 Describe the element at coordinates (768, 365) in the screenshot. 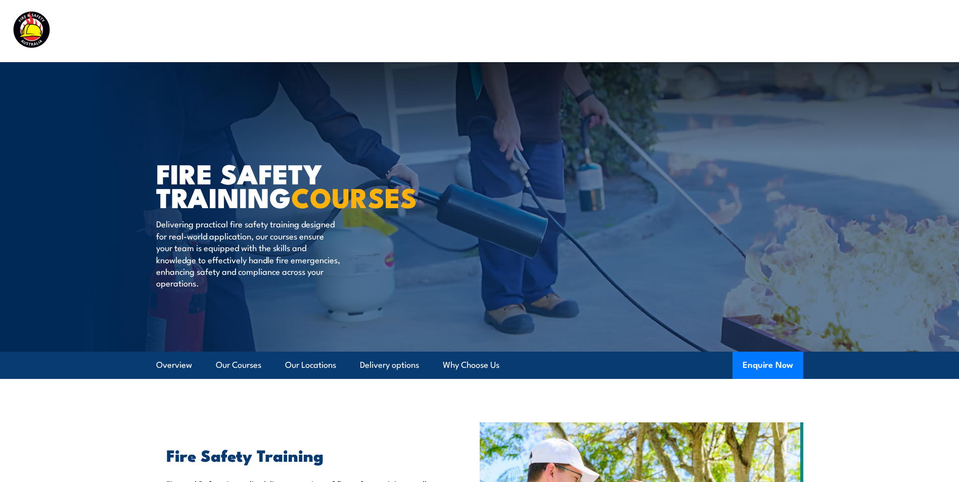

I see `button: Enquire Now` at that location.